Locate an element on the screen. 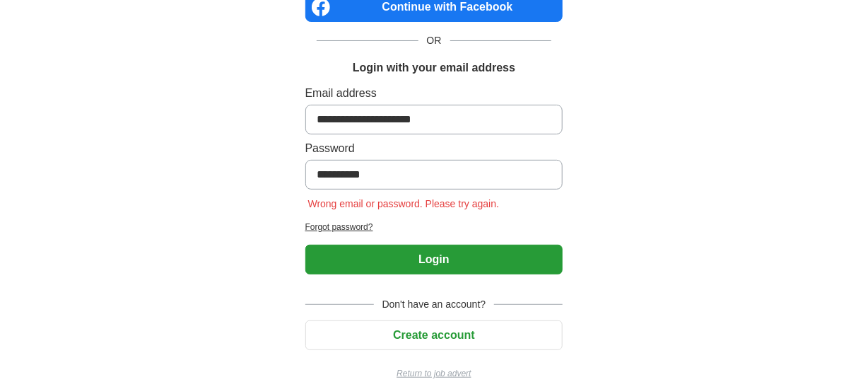  h1: Login with your email address is located at coordinates (434, 68).